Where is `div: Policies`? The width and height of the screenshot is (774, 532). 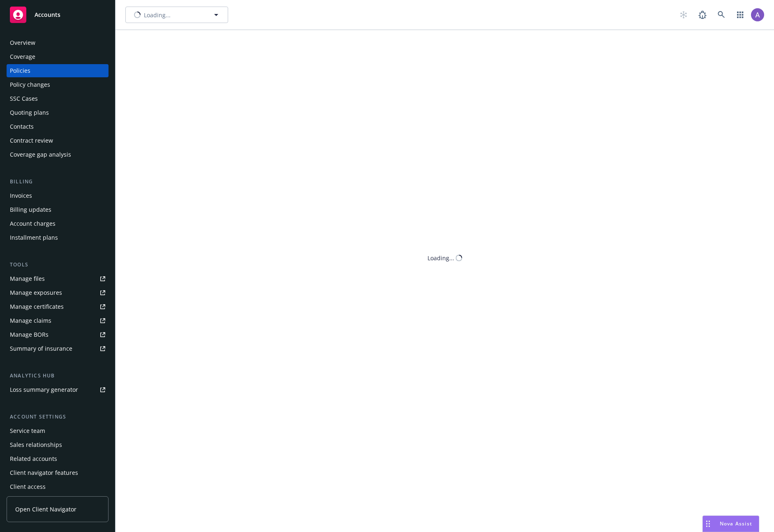
div: Policies is located at coordinates (20, 71).